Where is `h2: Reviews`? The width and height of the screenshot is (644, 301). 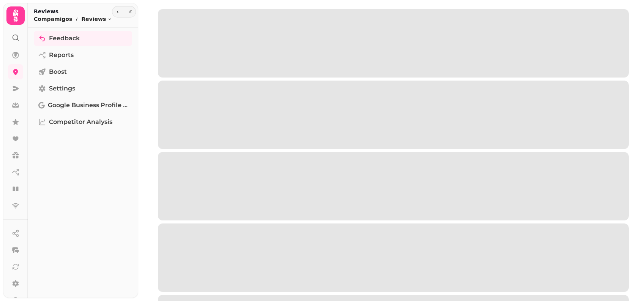 h2: Reviews is located at coordinates (73, 11).